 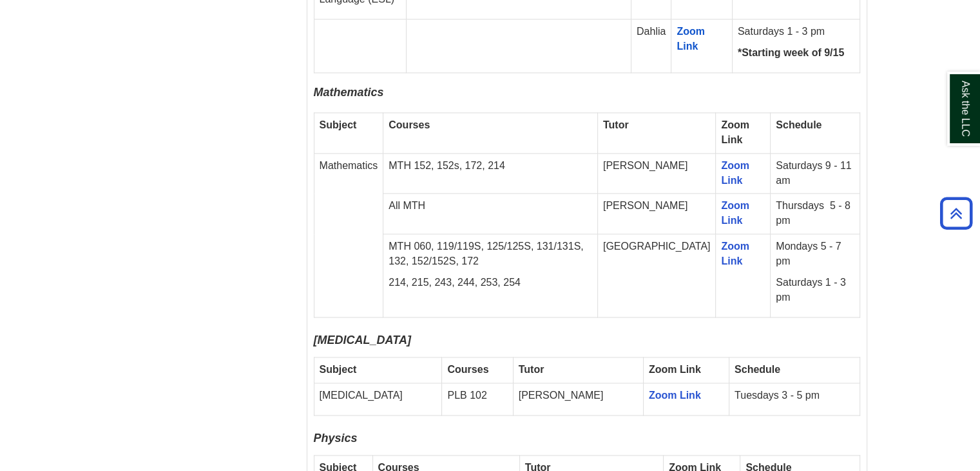 What do you see at coordinates (490, 206) in the screenshot?
I see `p: All MTH` at bounding box center [490, 206].